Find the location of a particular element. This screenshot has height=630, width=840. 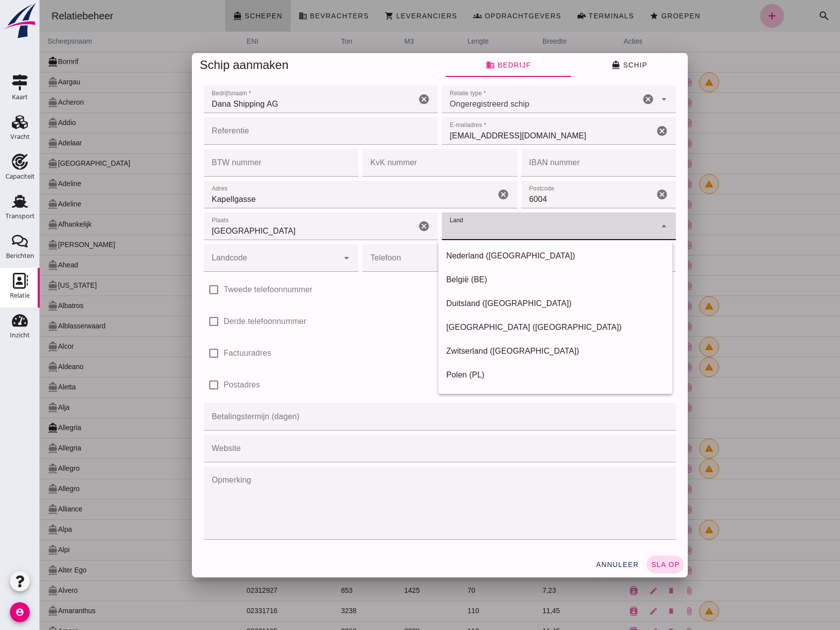

i: Sluit is located at coordinates (625, 226).